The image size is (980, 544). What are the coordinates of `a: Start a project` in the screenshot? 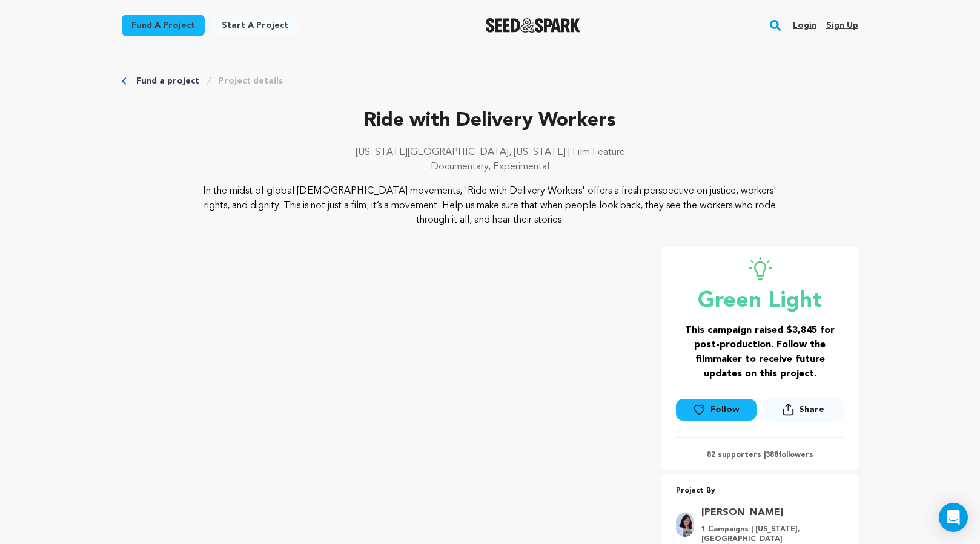 It's located at (255, 25).